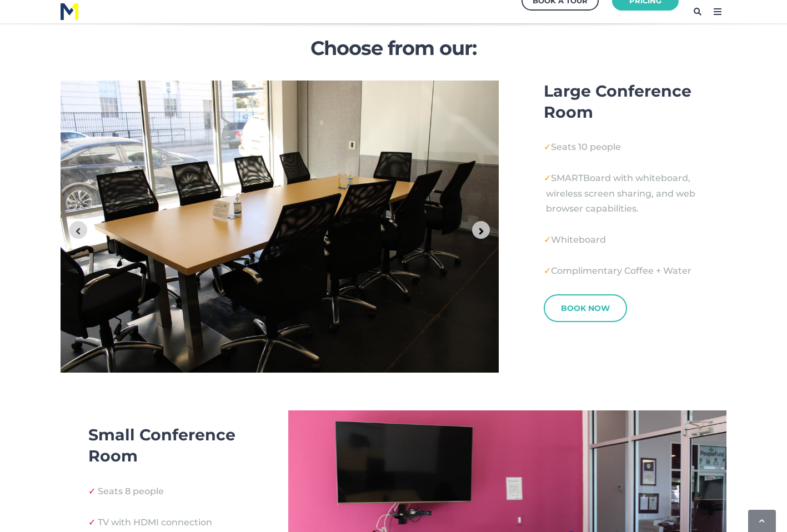 This screenshot has width=787, height=532. I want to click on div: 4 of 4, so click(279, 226).